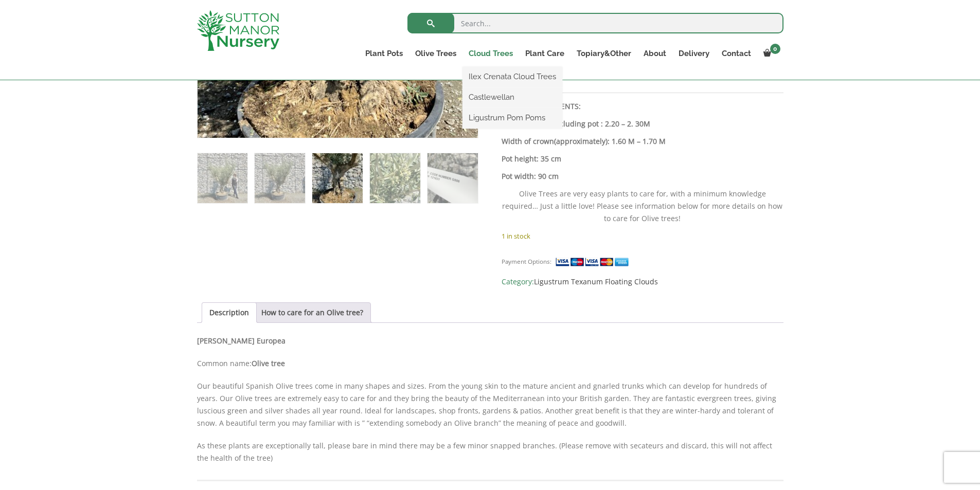  What do you see at coordinates (642, 236) in the screenshot?
I see `p: 1 in stock` at bounding box center [642, 236].